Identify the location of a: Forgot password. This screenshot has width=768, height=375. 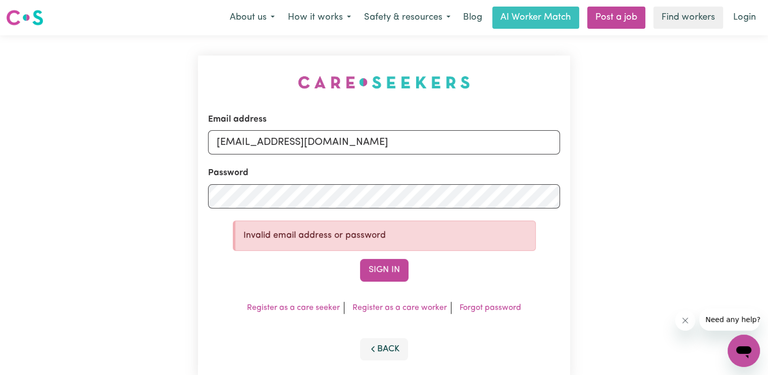
(490, 308).